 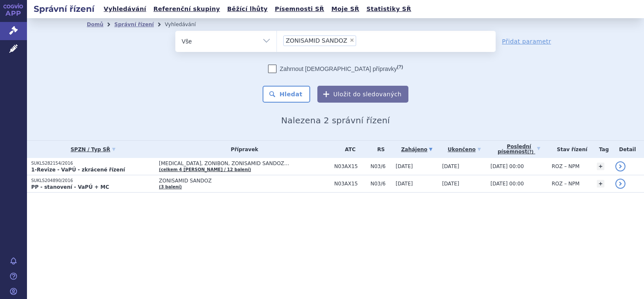 I want to click on th: Přípravek, so click(x=243, y=149).